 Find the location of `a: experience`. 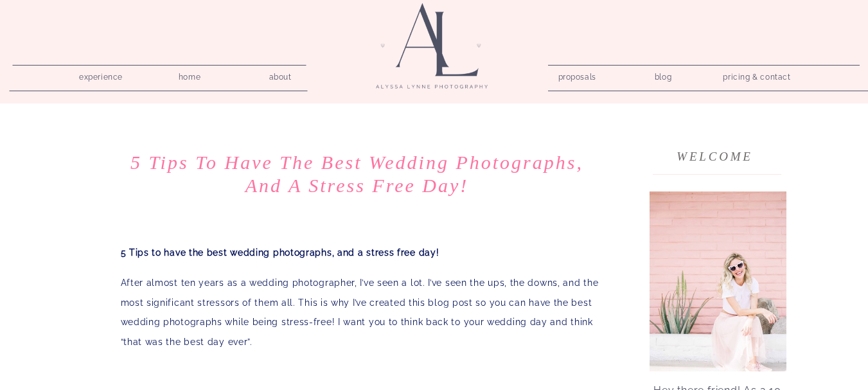

a: experience is located at coordinates (101, 74).